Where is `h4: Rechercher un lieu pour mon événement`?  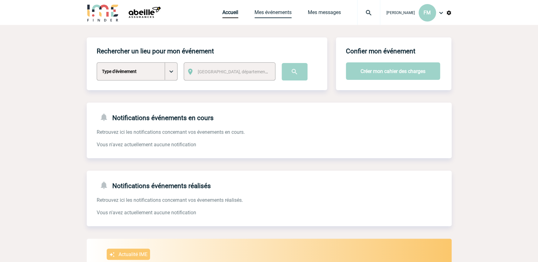 h4: Rechercher un lieu pour mon événement is located at coordinates (155, 51).